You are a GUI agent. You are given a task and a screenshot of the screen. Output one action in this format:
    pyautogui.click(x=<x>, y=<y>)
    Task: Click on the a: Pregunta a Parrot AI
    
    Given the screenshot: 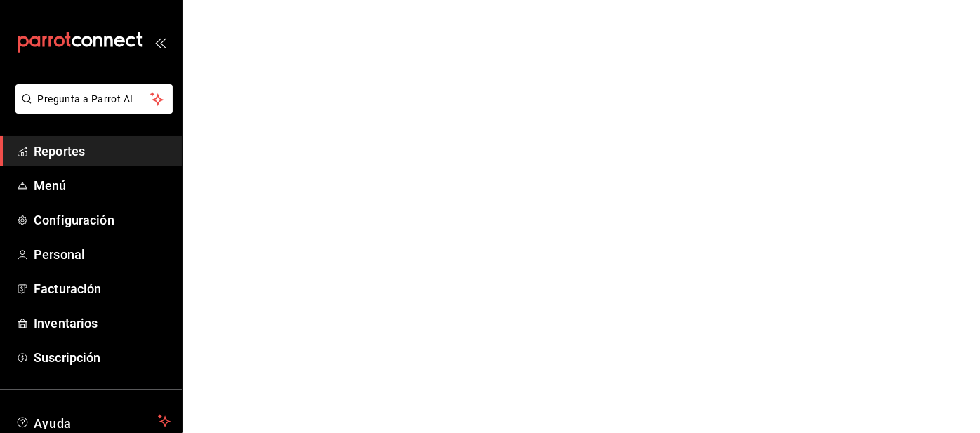 What is the action you would take?
    pyautogui.click(x=91, y=109)
    